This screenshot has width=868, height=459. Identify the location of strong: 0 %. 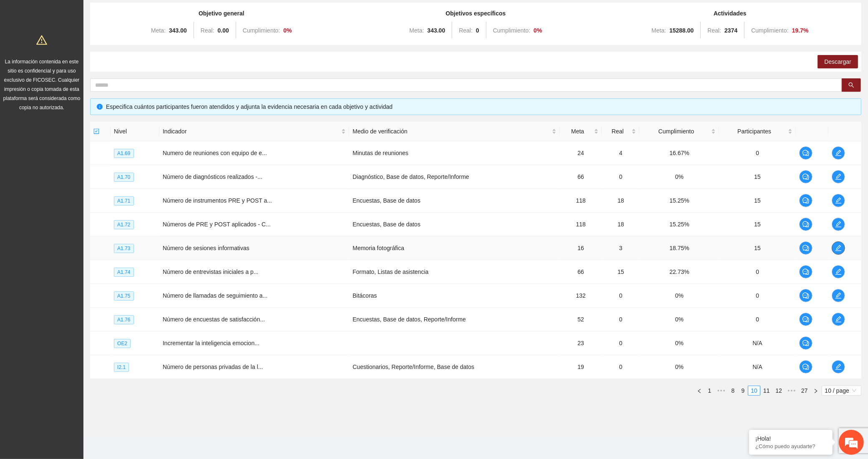
(288, 30).